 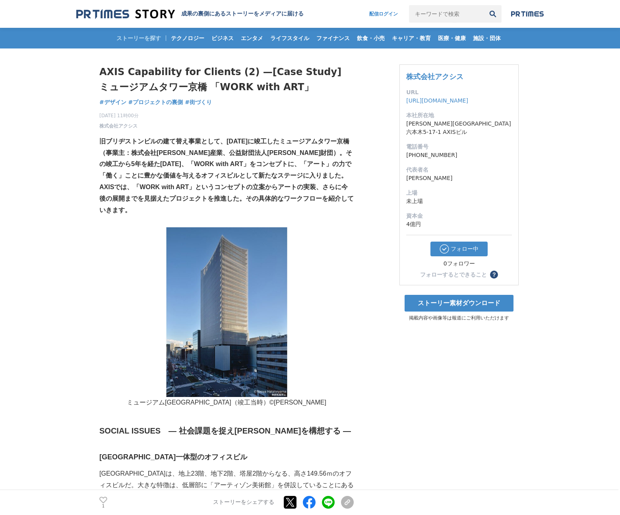 I want to click on span: #デザイン, so click(x=113, y=102).